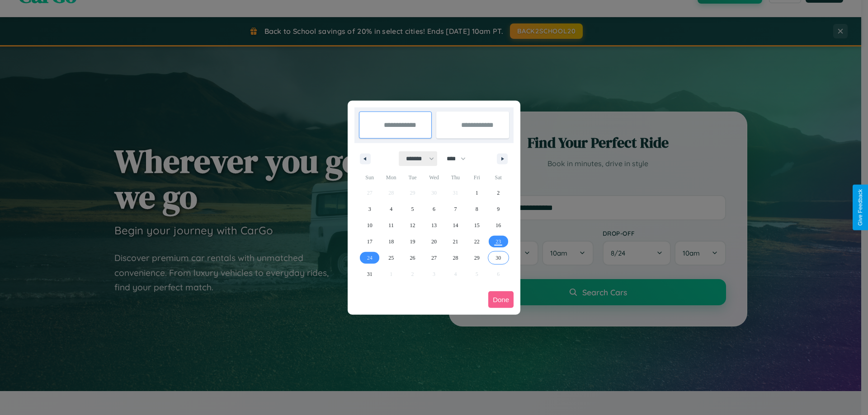 This screenshot has width=868, height=415. I want to click on span: 20, so click(434, 242).